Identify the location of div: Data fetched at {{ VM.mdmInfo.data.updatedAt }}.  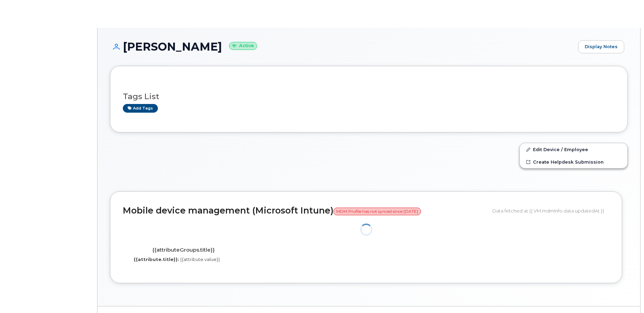
(551, 211).